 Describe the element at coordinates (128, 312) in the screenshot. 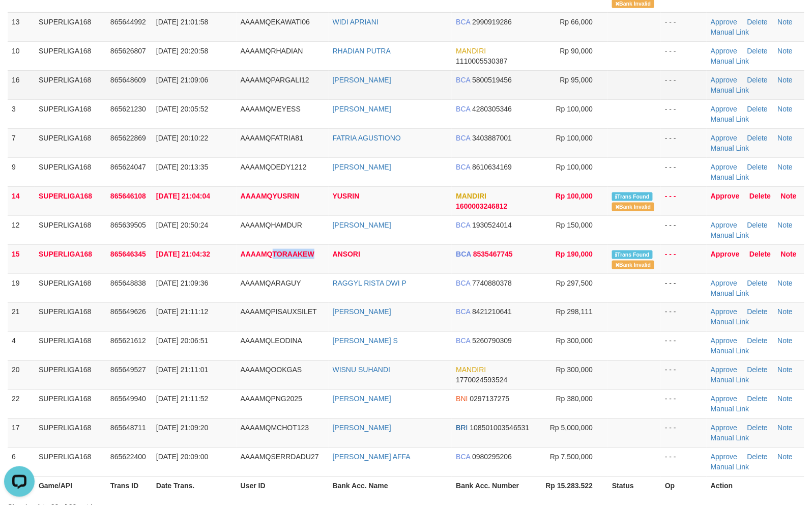

I see `span: 865649626` at that location.